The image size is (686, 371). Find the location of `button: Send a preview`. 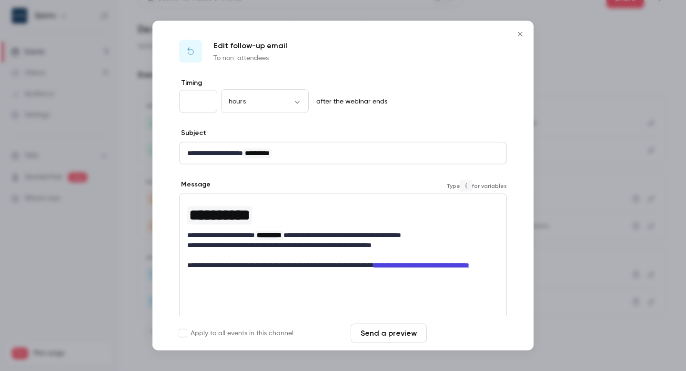

button: Send a preview is located at coordinates (389, 333).